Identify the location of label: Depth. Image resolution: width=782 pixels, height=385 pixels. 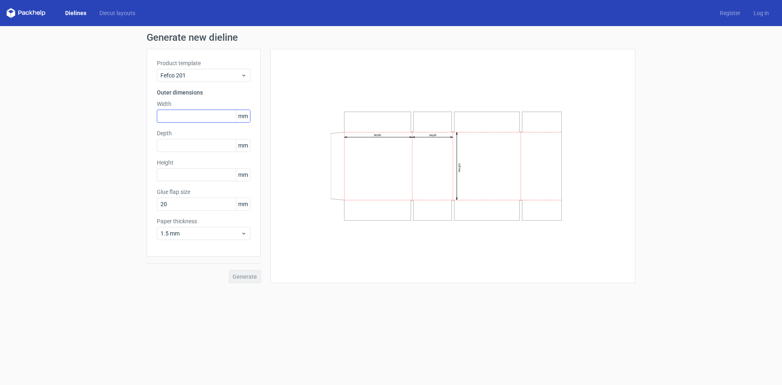
(204, 133).